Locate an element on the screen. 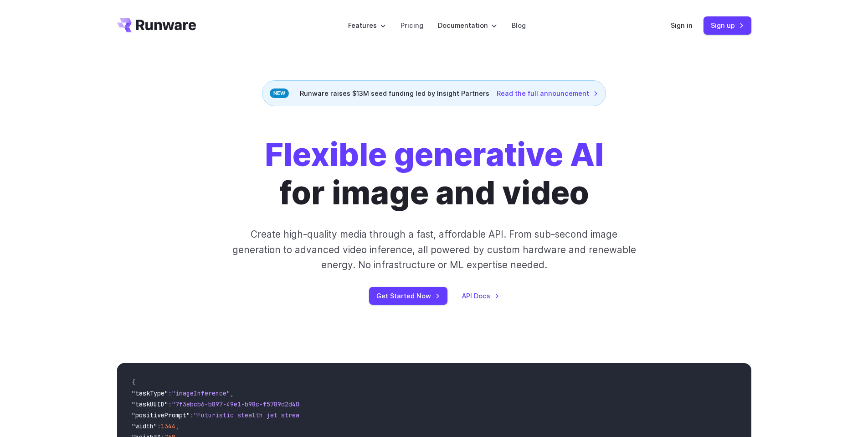  label: Features is located at coordinates (367, 25).